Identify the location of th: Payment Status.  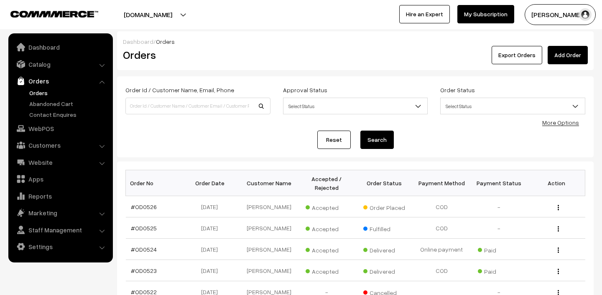
(498, 183).